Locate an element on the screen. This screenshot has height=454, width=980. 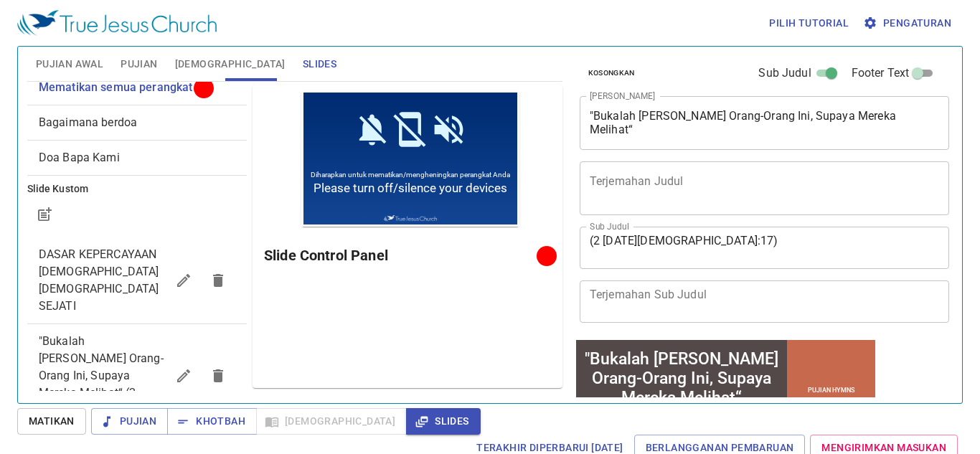
button: Khotbah is located at coordinates (212, 421).